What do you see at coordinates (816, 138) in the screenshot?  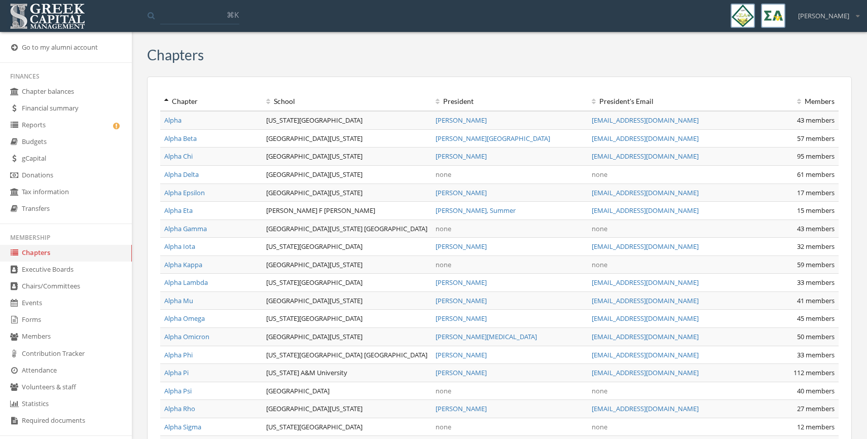 I see `span: 57 members` at bounding box center [816, 138].